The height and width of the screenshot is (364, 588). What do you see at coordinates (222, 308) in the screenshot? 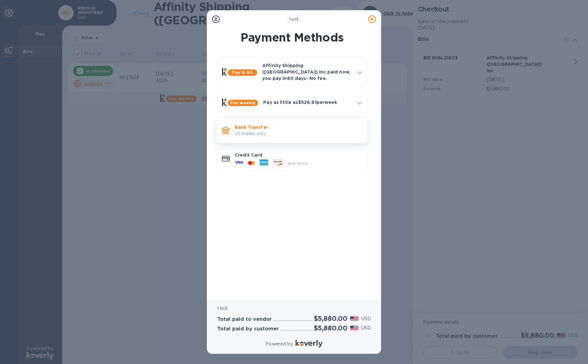
I see `b: 1 bill` at bounding box center [222, 308].